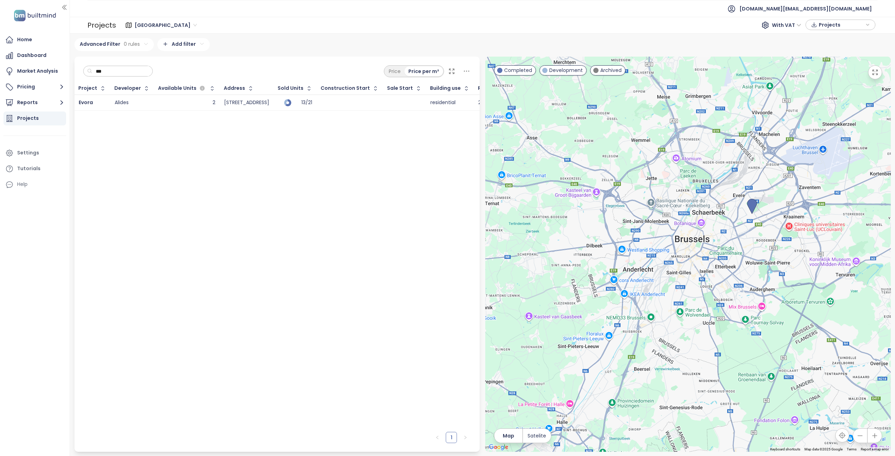  What do you see at coordinates (122, 103) in the screenshot?
I see `div: Alides` at bounding box center [122, 103].